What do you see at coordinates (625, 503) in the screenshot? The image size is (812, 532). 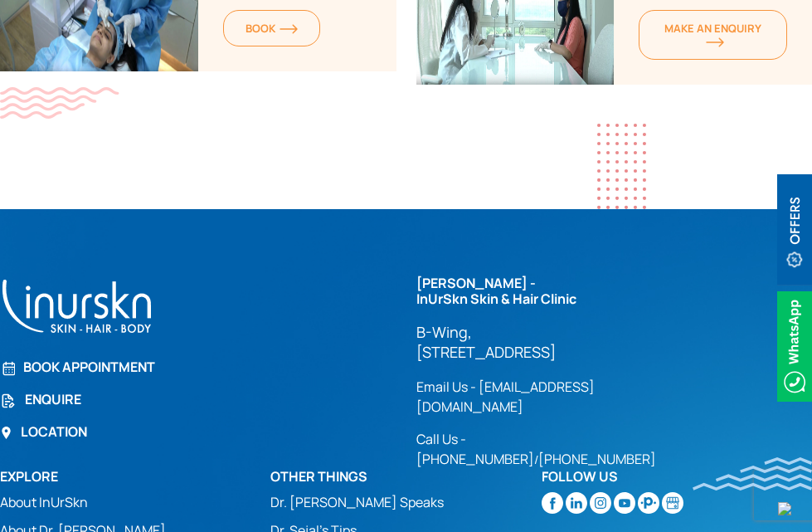 I see `img: youtube` at bounding box center [625, 503].